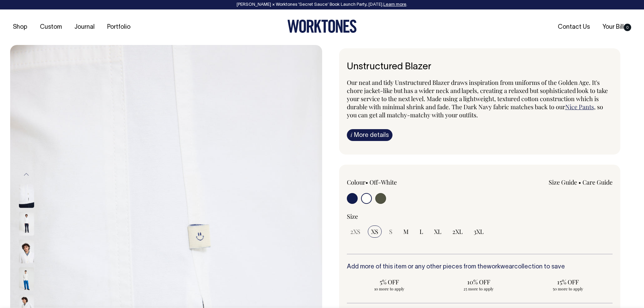 The width and height of the screenshot is (644, 308). What do you see at coordinates (351, 135) in the screenshot?
I see `span: i` at bounding box center [351, 135].